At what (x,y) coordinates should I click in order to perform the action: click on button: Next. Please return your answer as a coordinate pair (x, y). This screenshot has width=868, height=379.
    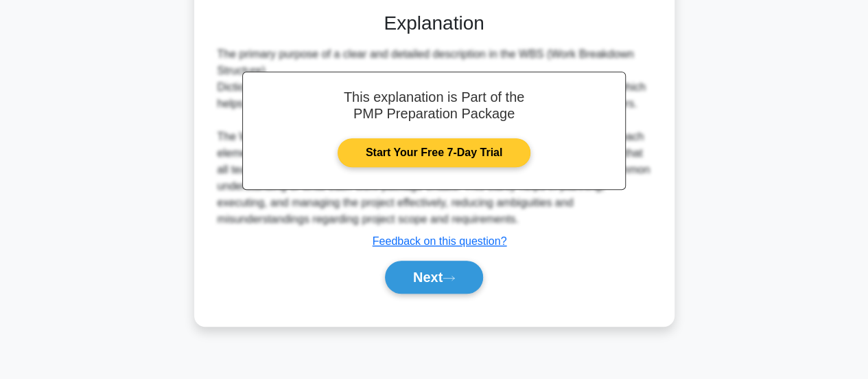
    Looking at the image, I should click on (434, 277).